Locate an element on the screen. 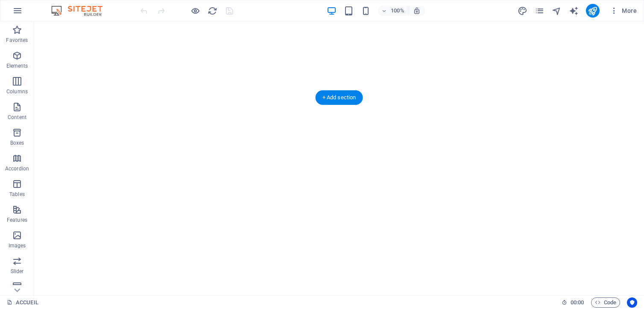  p: Tables is located at coordinates (17, 194).